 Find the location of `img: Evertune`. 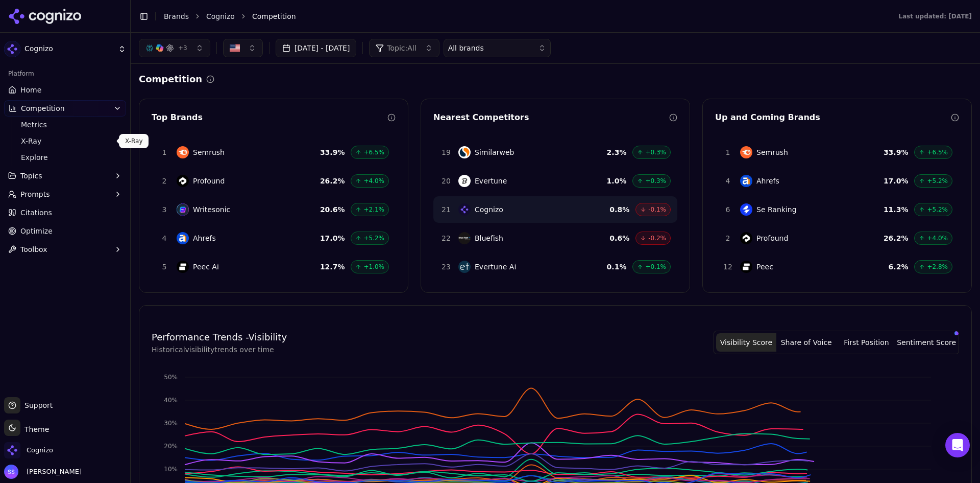

img: Evertune is located at coordinates (465, 181).